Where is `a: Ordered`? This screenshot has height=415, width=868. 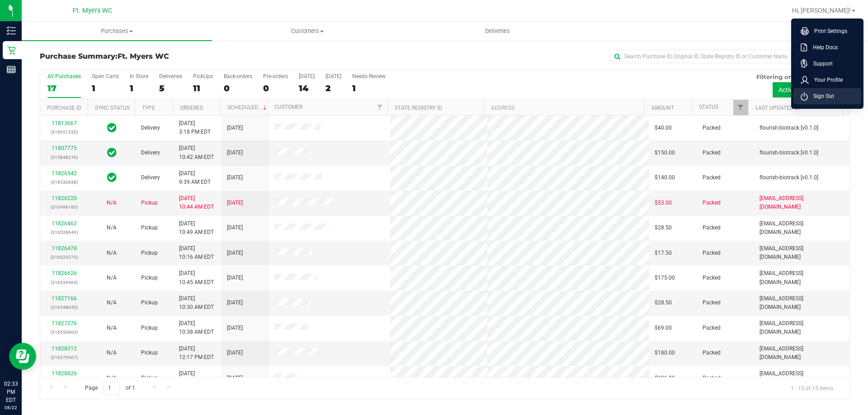
a: Ordered is located at coordinates (192, 108).